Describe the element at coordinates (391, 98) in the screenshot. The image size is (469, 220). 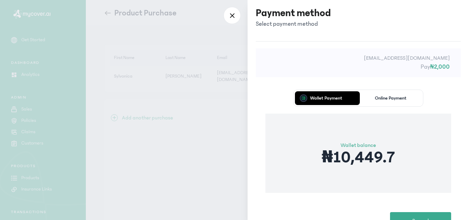
I see `p: Online Payment` at that location.